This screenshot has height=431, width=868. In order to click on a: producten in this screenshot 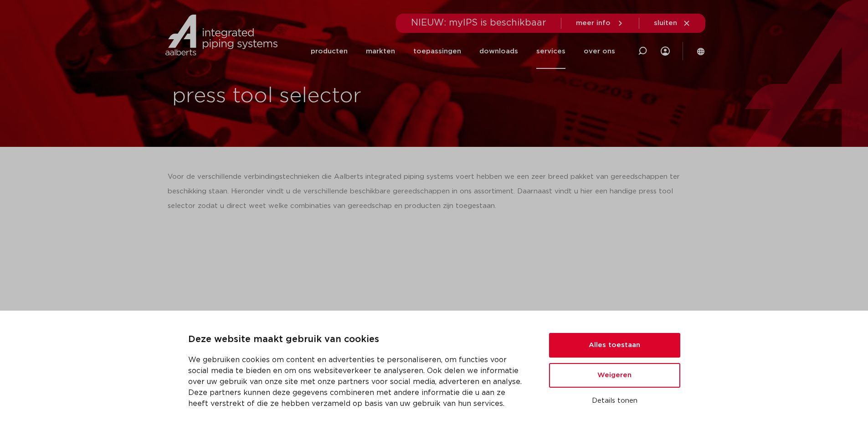, I will do `click(329, 51)`.